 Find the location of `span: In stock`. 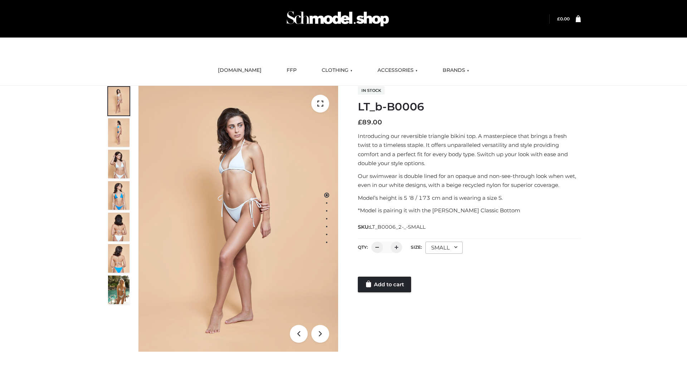

span: In stock is located at coordinates (371, 90).